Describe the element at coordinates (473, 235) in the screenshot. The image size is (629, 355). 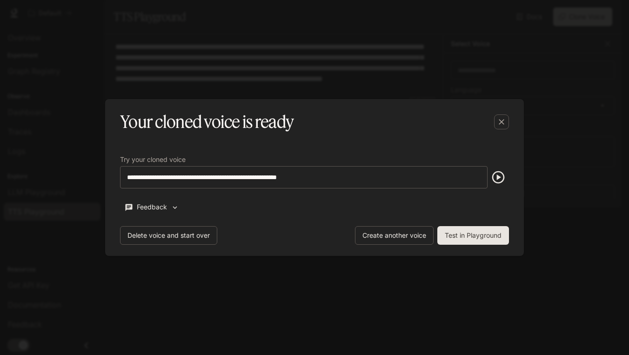
I see `button: Test in Playground` at that location.